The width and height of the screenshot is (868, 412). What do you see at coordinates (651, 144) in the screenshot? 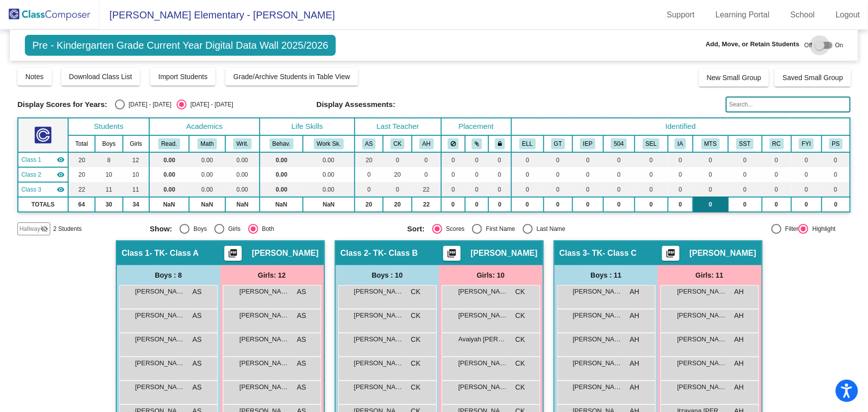
I see `button: SEL` at bounding box center [651, 144].